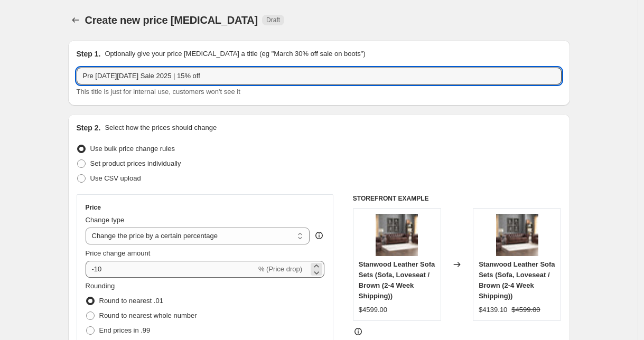 This screenshot has width=644, height=340. I want to click on h3: Price, so click(93, 208).